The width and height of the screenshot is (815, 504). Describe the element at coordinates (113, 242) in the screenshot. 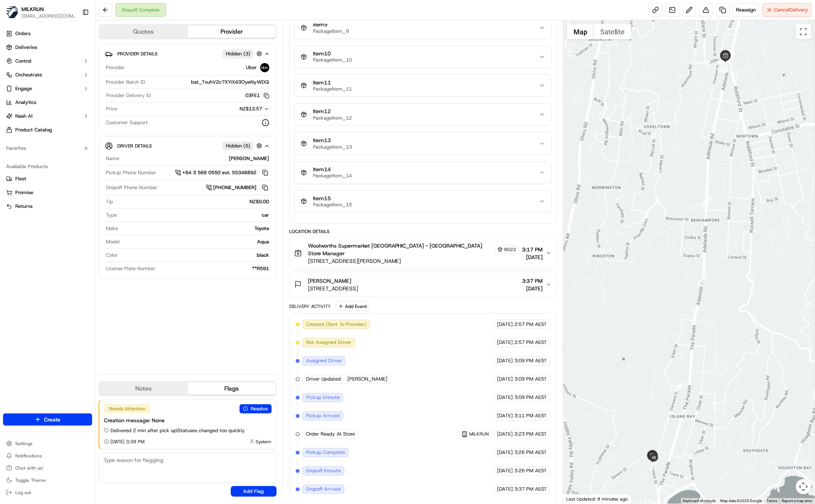

I see `span: Model` at that location.